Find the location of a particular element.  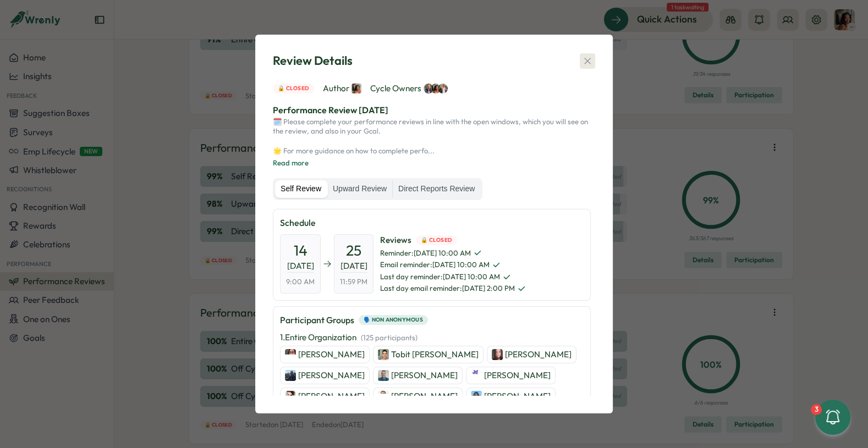

span: 14 is located at coordinates (300, 250).